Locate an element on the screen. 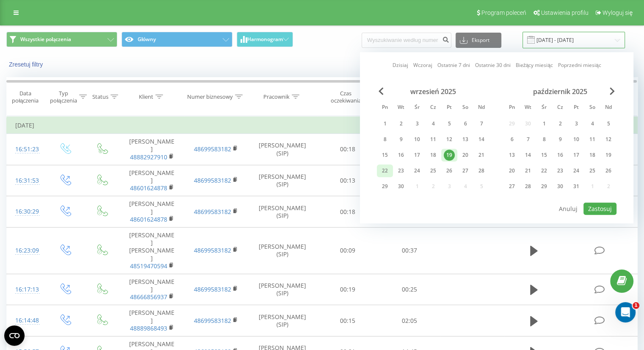  div: pt 19 wrz 2025 is located at coordinates (449, 155).